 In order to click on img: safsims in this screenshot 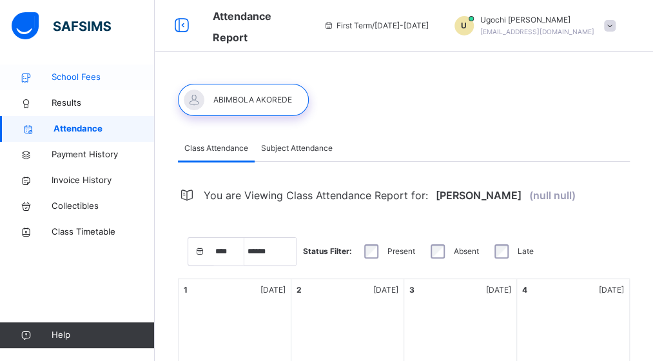, I will do `click(61, 26)`.